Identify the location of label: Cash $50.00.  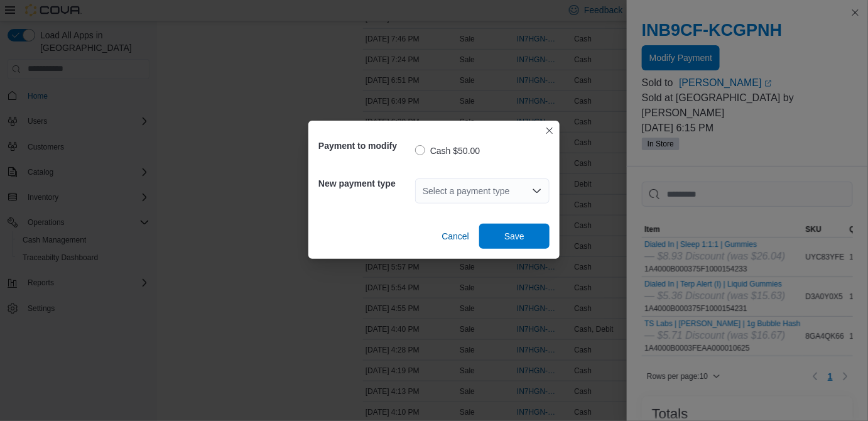
(447, 151).